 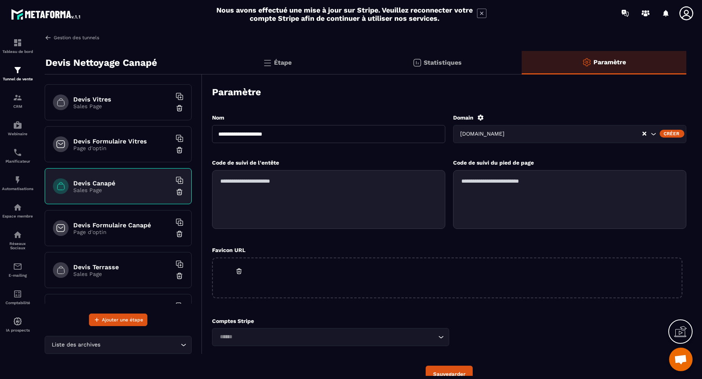 What do you see at coordinates (18, 211) in the screenshot?
I see `a: automationsautomationsEspace membre` at bounding box center [18, 211].